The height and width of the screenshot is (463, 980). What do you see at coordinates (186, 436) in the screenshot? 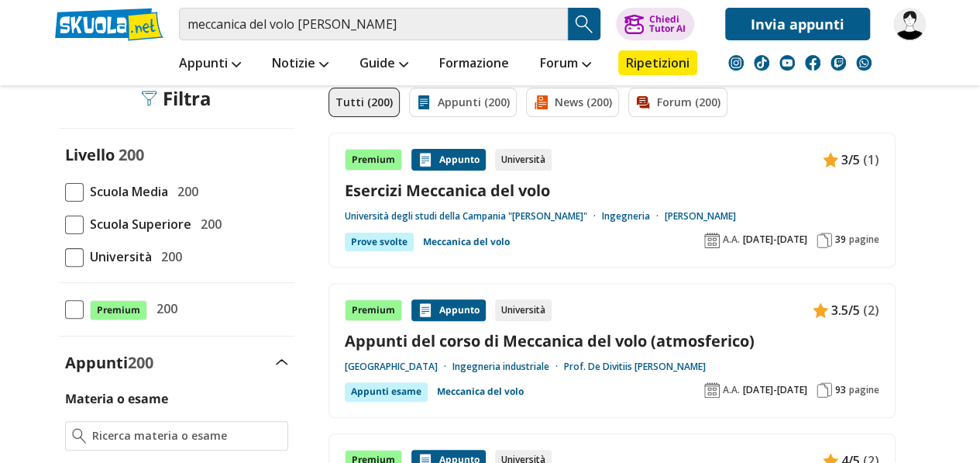
I see `input: Ricerca materia o esame` at bounding box center [186, 436].